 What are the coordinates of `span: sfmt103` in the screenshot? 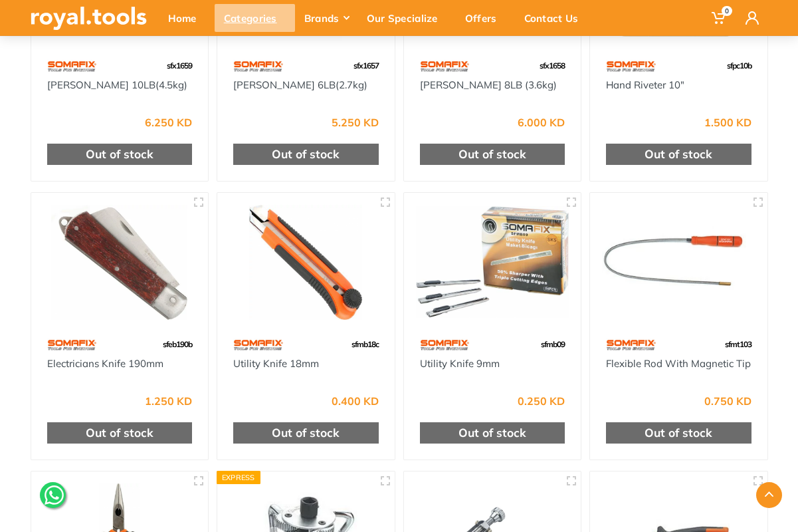 It's located at (738, 343).